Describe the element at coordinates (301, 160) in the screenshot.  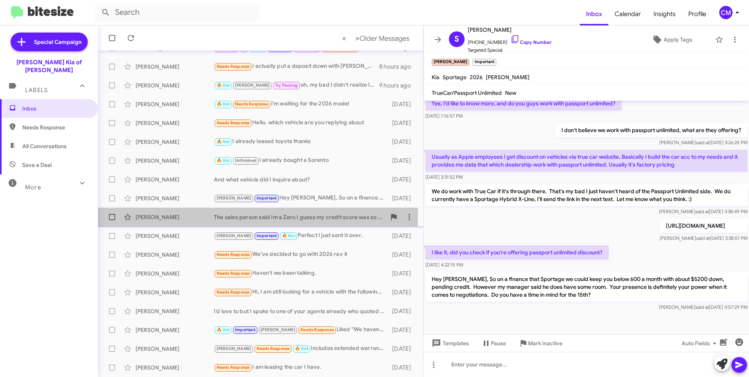
I see `div: I already bought a Sorento` at that location.